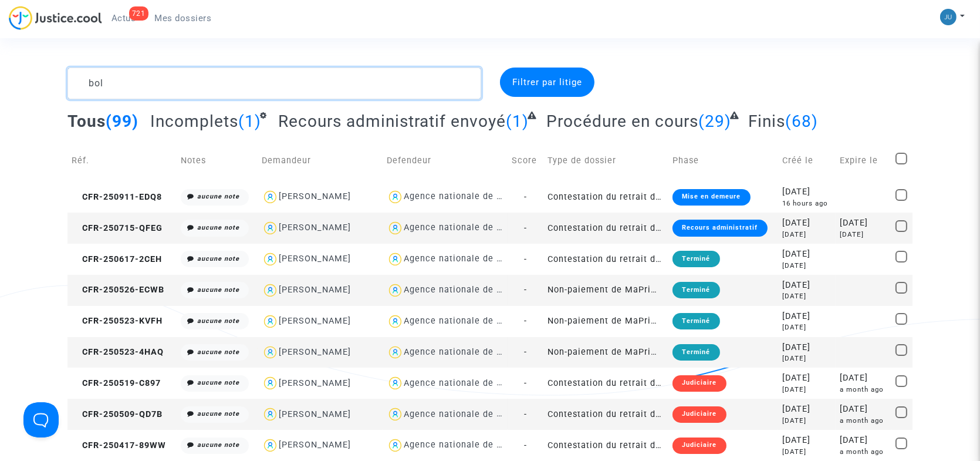 The height and width of the screenshot is (461, 980). Describe the element at coordinates (806, 161) in the screenshot. I see `td: Créé le` at that location.